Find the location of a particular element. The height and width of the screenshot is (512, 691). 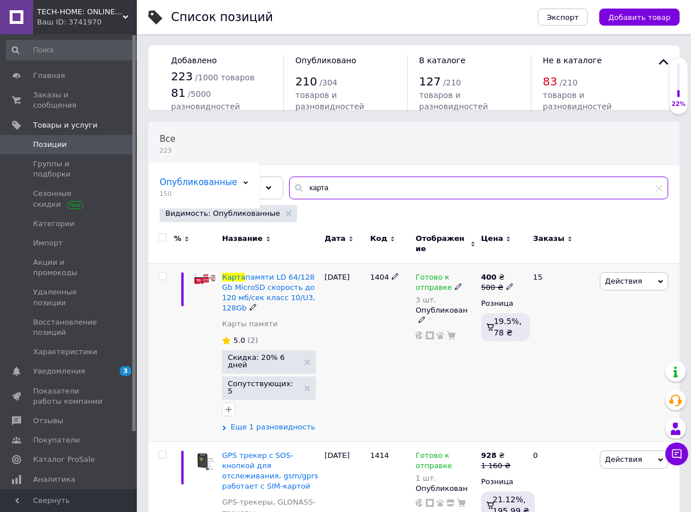

span: Отзывы is located at coordinates (48, 421).